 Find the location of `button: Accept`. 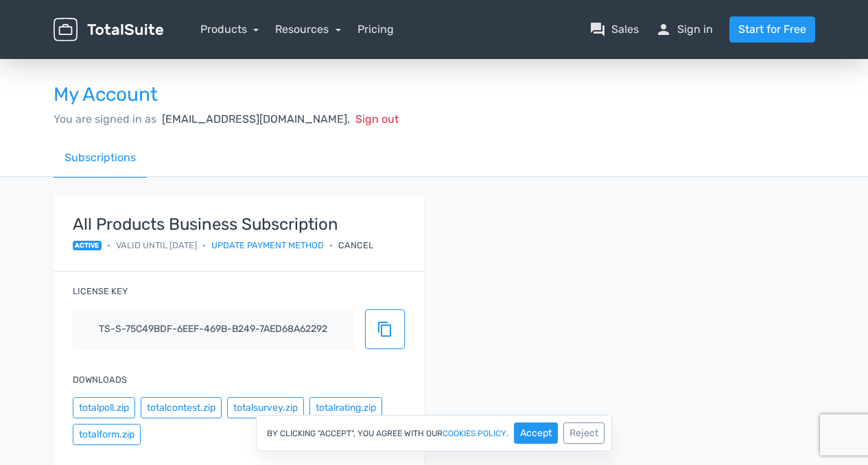

button: Accept is located at coordinates (536, 433).